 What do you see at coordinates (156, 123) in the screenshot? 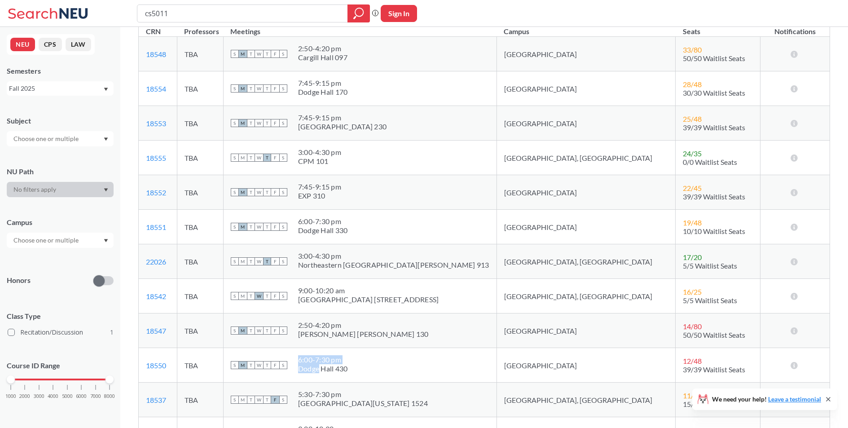
I see `a: 18553` at bounding box center [156, 123].